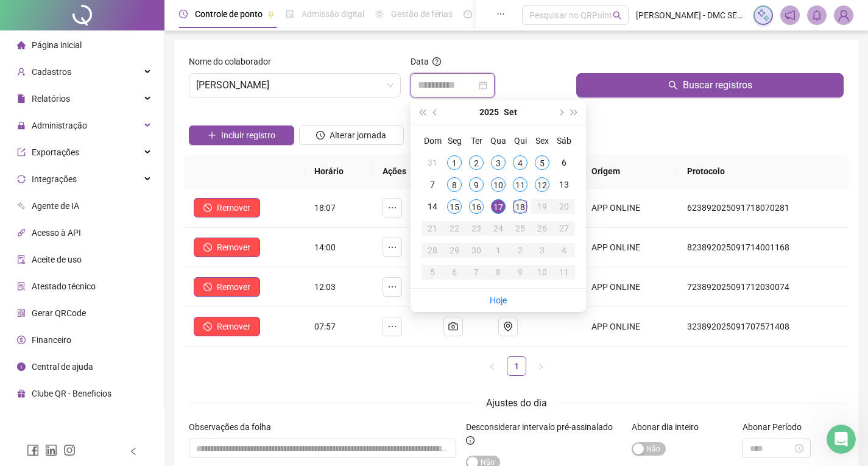 The height and width of the screenshot is (466, 868). I want to click on img: 1622, so click(843, 16).